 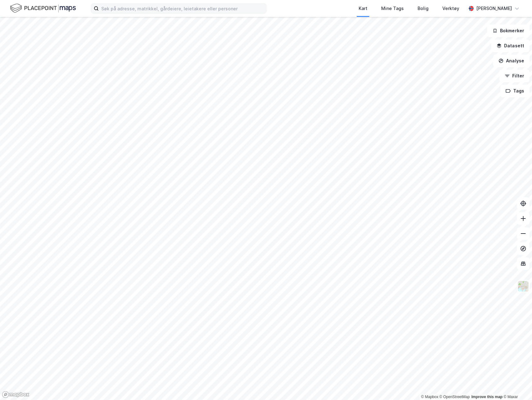 I want to click on button: Datasett, so click(x=511, y=46).